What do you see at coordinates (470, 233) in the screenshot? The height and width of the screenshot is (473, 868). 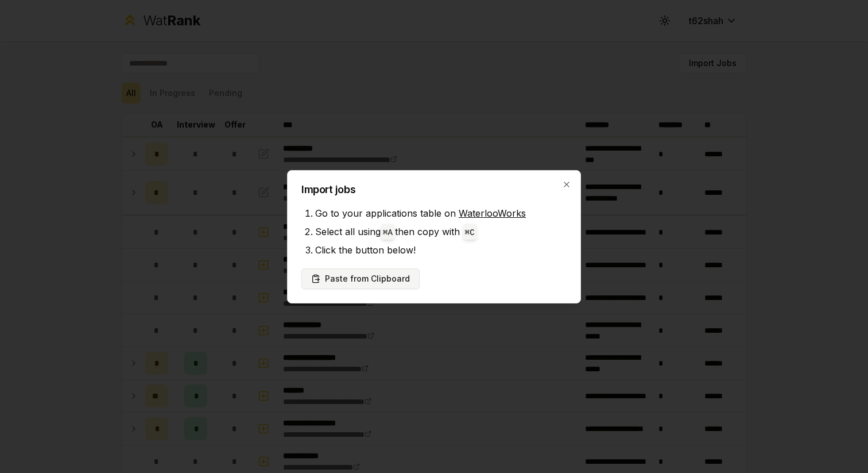 I see `code: ⌘ C` at bounding box center [470, 233].